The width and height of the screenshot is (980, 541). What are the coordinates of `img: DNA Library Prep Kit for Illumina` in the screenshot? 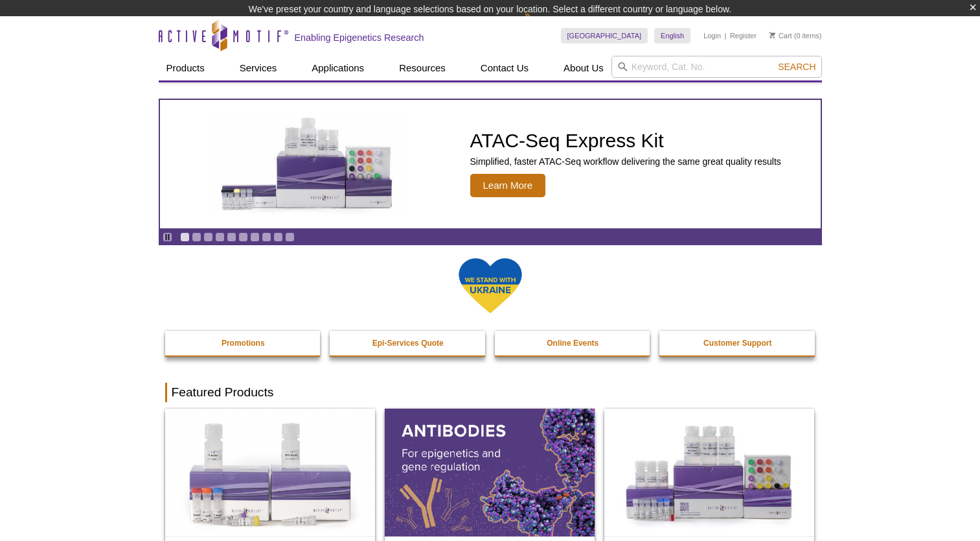 It's located at (270, 472).